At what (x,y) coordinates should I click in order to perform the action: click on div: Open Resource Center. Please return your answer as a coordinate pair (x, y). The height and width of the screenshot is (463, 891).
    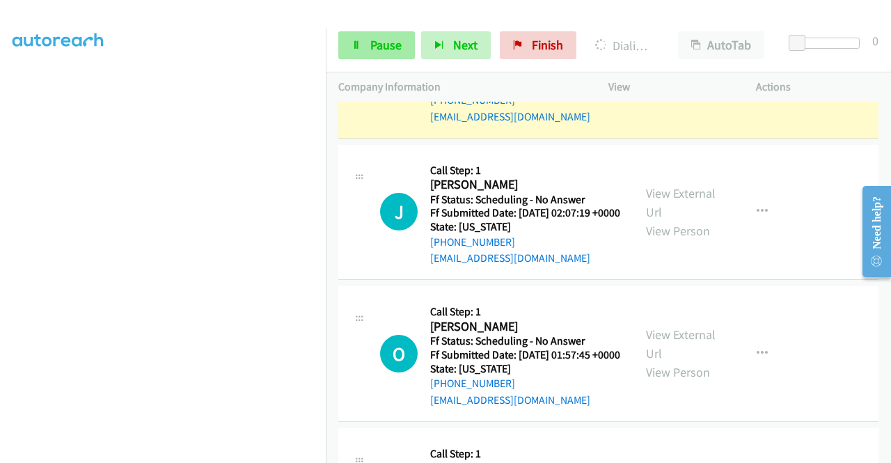
    Looking at the image, I should click on (25, 55).